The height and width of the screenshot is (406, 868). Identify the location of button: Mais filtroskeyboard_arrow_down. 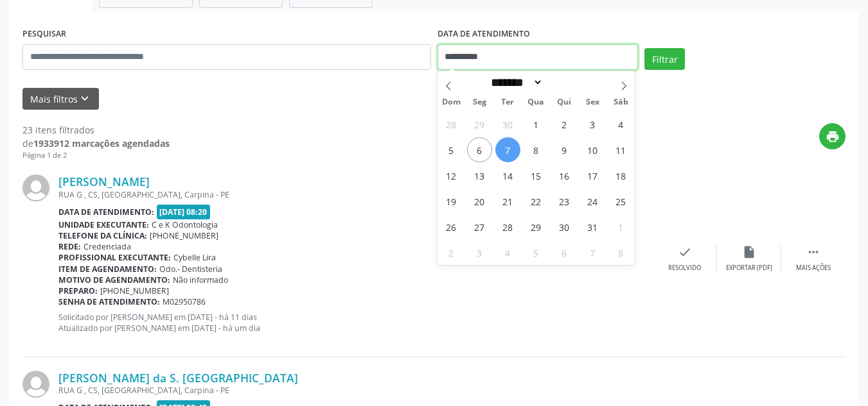
(61, 99).